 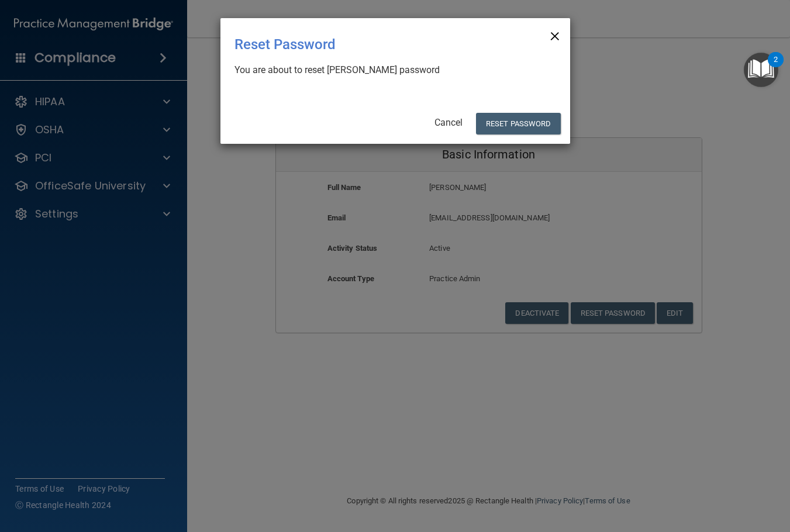 What do you see at coordinates (518, 124) in the screenshot?
I see `button: Reset Password` at bounding box center [518, 124].